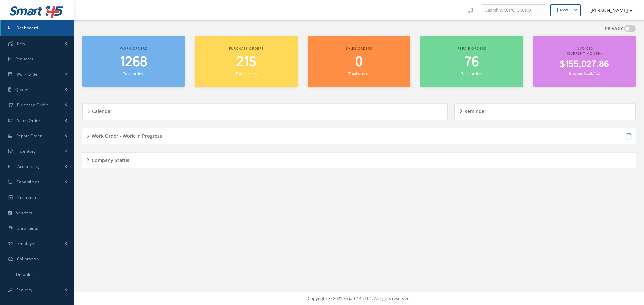 The image size is (644, 305). What do you see at coordinates (475, 111) in the screenshot?
I see `h5: Reminder` at bounding box center [475, 111].